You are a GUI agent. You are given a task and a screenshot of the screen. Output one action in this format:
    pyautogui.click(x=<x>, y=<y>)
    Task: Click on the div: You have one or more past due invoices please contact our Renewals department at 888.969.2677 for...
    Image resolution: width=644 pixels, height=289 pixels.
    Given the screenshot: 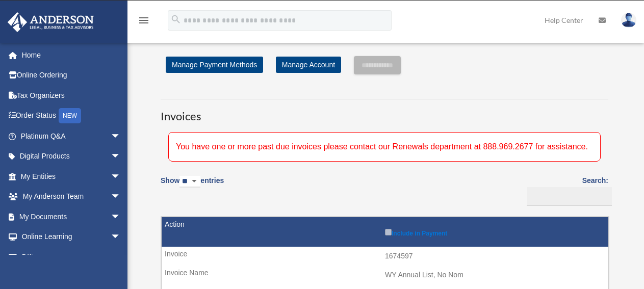 What is the action you would take?
    pyautogui.click(x=384, y=147)
    